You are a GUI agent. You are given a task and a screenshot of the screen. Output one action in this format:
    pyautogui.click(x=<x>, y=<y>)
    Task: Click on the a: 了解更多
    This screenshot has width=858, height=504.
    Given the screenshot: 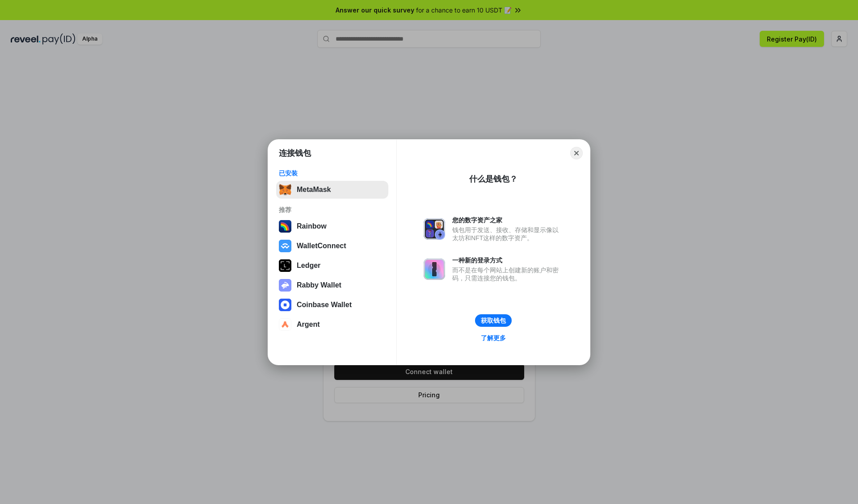 What is the action you would take?
    pyautogui.click(x=493, y=338)
    